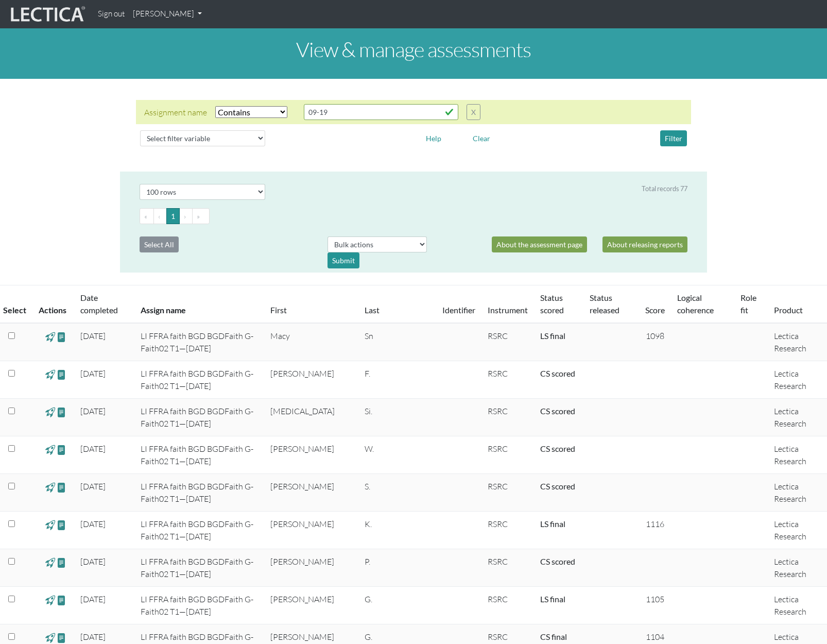 Image resolution: width=827 pixels, height=644 pixels. What do you see at coordinates (397, 492) in the screenshot?
I see `td: S.` at bounding box center [397, 492].